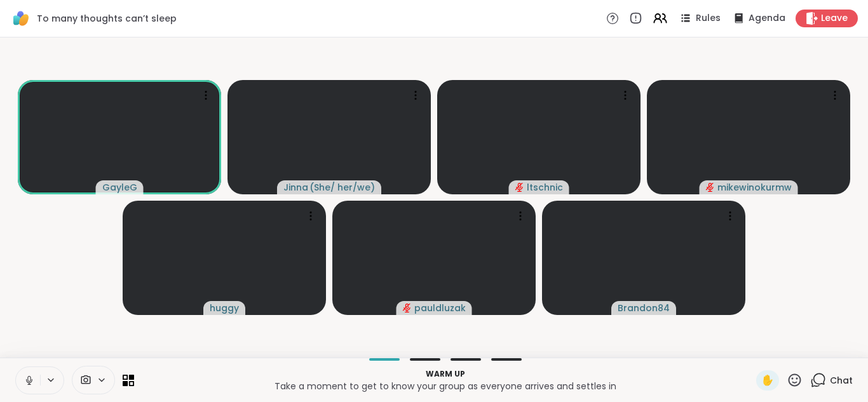  Describe the element at coordinates (754, 188) in the screenshot. I see `span: mikewinokurmw` at that location.